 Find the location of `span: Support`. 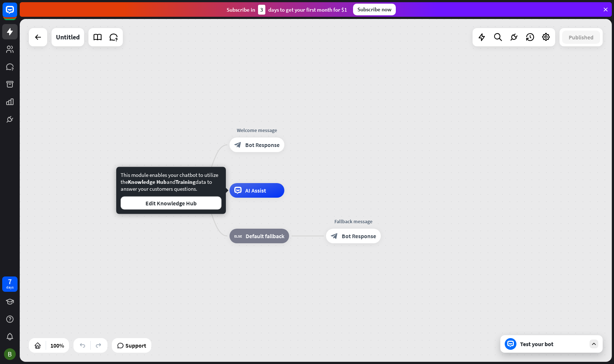

span: Support is located at coordinates (136, 346).